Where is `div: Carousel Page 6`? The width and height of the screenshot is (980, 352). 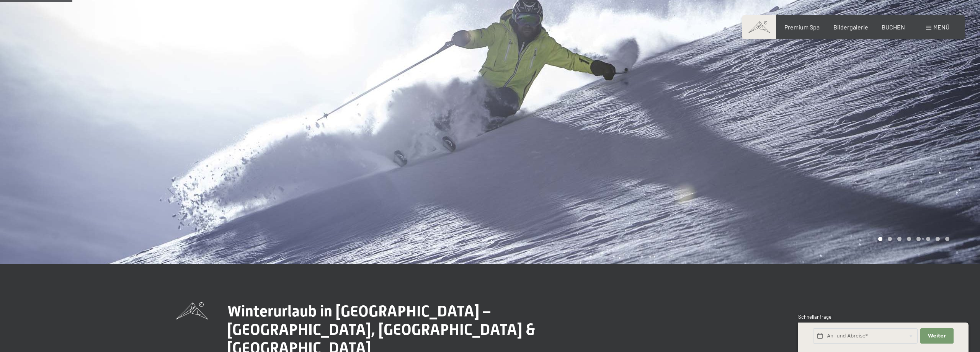 div: Carousel Page 6 is located at coordinates (929, 238).